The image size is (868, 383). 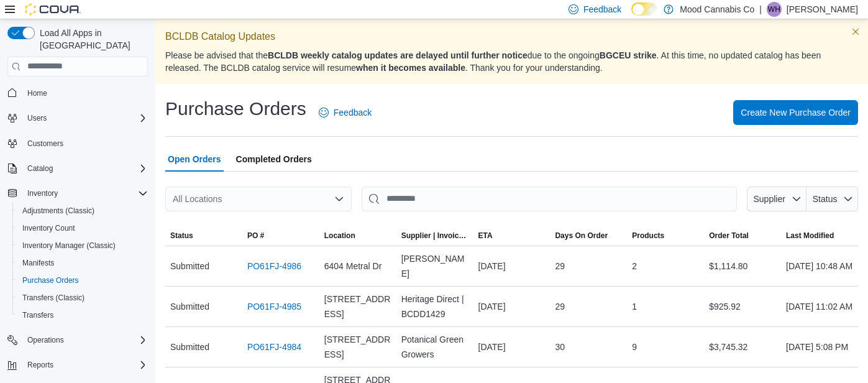 What do you see at coordinates (82, 246) in the screenshot?
I see `button: Inventory Manager (Classic)` at bounding box center [82, 246].